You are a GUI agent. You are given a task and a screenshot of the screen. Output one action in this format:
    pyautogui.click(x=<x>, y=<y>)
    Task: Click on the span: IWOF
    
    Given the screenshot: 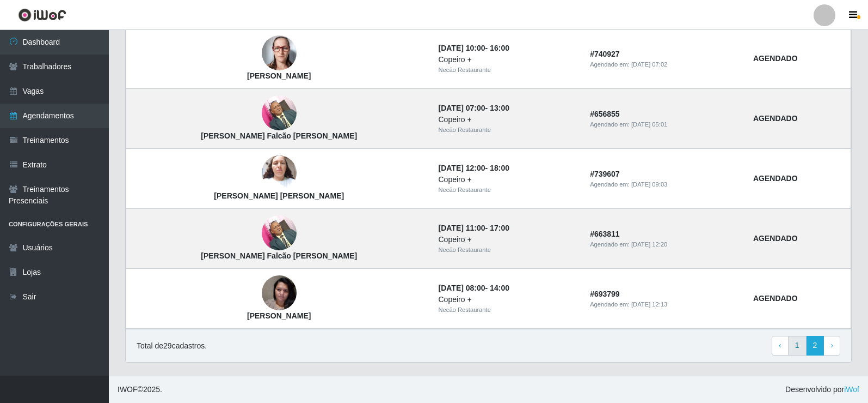 What is the action you would take?
    pyautogui.click(x=128, y=389)
    